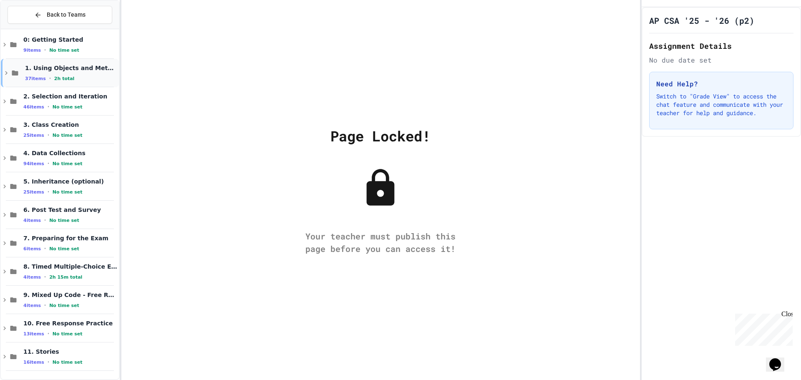 The width and height of the screenshot is (801, 380). I want to click on span: 1. Using Objects and Methods, so click(71, 68).